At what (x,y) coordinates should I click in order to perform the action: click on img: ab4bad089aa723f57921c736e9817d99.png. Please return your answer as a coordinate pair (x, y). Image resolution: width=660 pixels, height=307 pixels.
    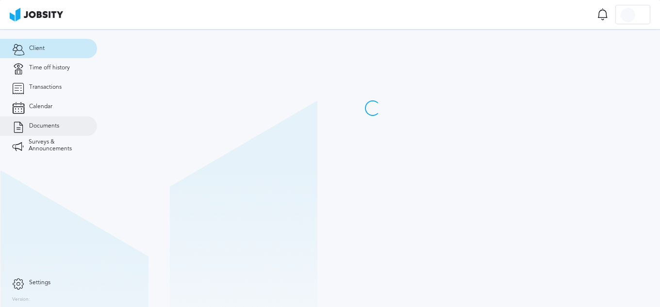
    Looking at the image, I should click on (36, 15).